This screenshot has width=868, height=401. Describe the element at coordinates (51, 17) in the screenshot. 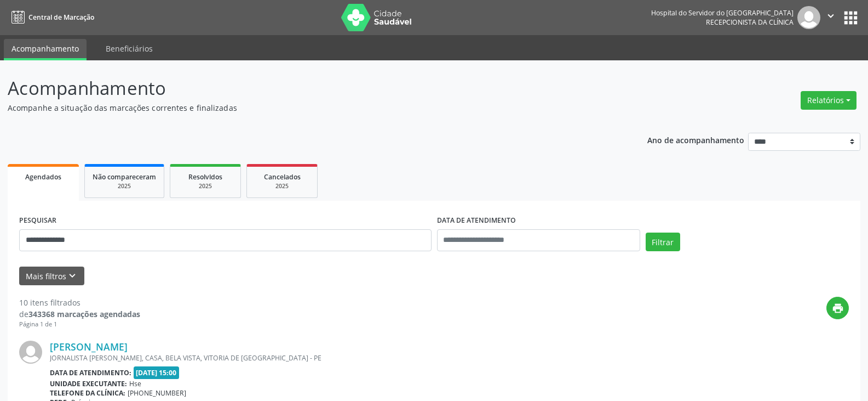

I see `a: Central de Marcação` at that location.